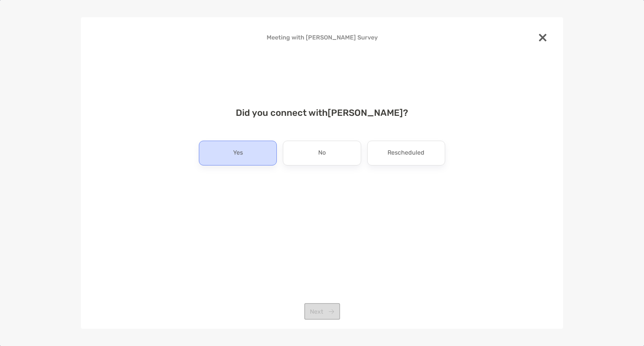 This screenshot has width=644, height=346. Describe the element at coordinates (543, 38) in the screenshot. I see `img: close modal` at that location.